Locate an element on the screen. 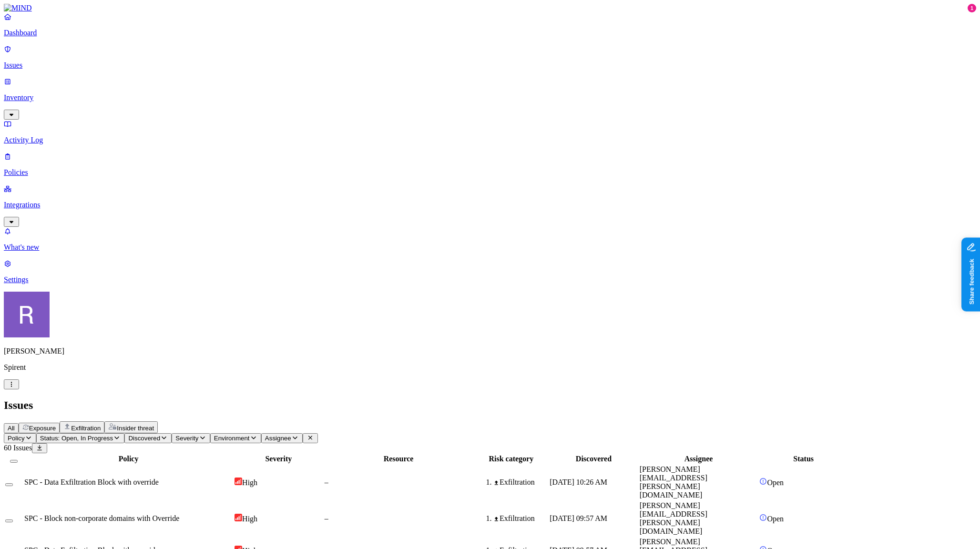 The height and width of the screenshot is (549, 980). p: Policies is located at coordinates (490, 172).